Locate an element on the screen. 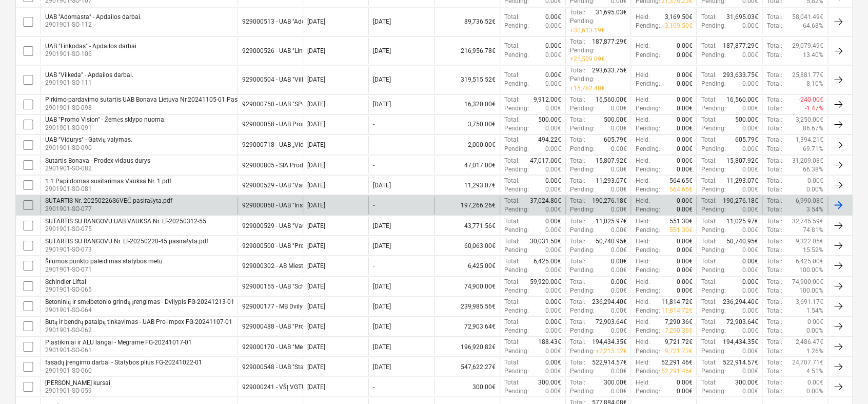  div: 60,063.00€ is located at coordinates (467, 245).